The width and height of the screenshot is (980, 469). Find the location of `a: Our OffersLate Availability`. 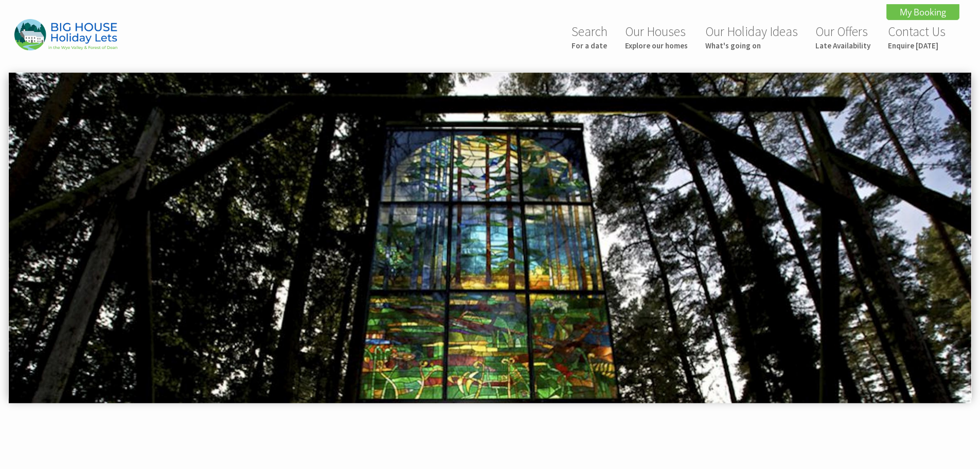

a: Our OffersLate Availability is located at coordinates (843, 37).